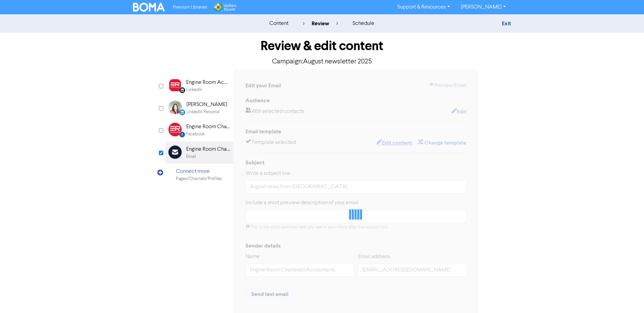 The height and width of the screenshot is (313, 644). I want to click on img: LinkedinPersonal, so click(175, 107).